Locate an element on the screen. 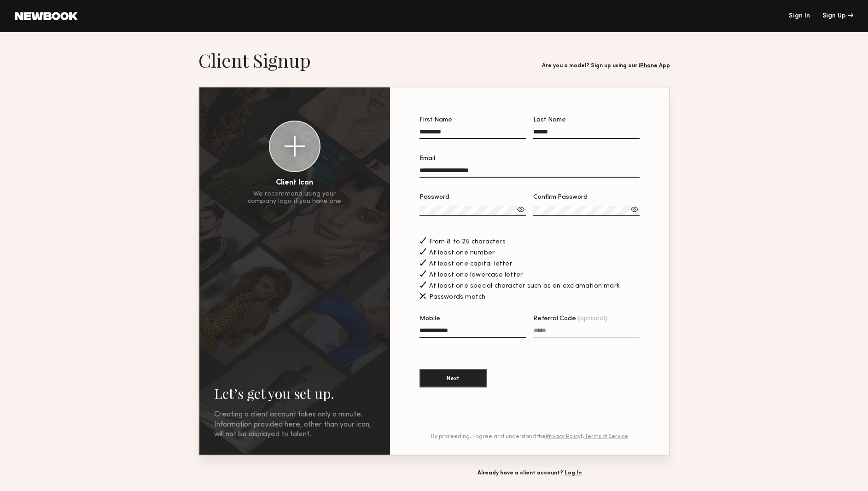  div: Are you a model? Sign up using our is located at coordinates (606, 66).